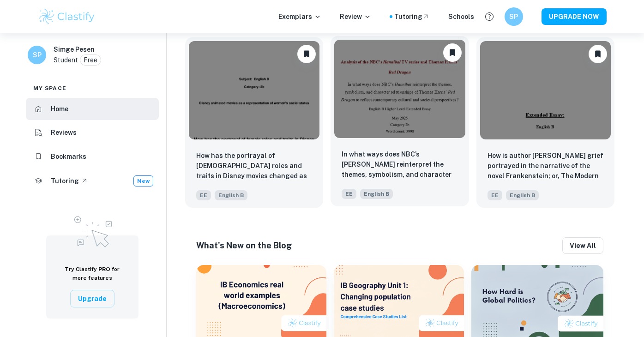 This screenshot has height=337, width=644. I want to click on p: How is author Mary Shelley’s grief portrayed in the narrative of the novel Frankenstein; or, The ..., so click(546, 166).